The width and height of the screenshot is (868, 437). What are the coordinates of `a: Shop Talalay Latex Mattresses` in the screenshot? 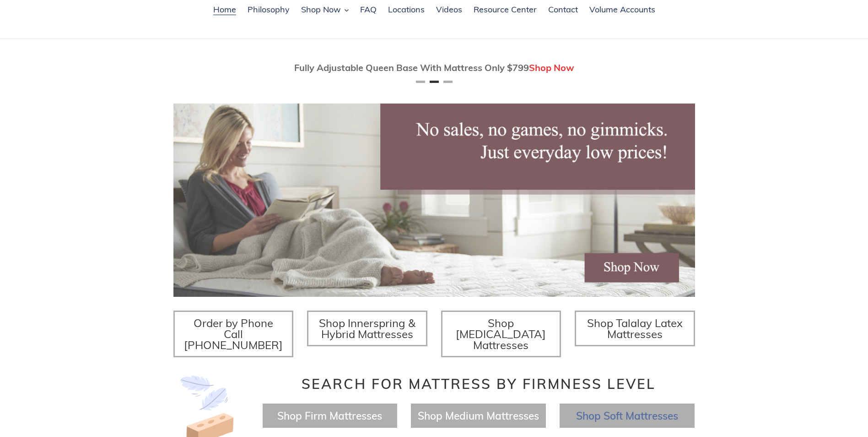 It's located at (634, 328).